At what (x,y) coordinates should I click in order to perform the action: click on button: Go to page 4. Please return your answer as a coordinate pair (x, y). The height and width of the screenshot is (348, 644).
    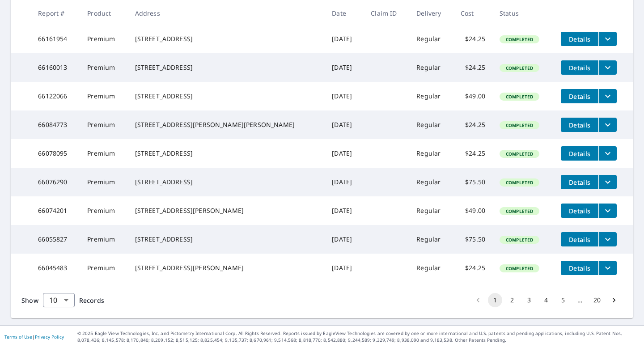
    Looking at the image, I should click on (546, 300).